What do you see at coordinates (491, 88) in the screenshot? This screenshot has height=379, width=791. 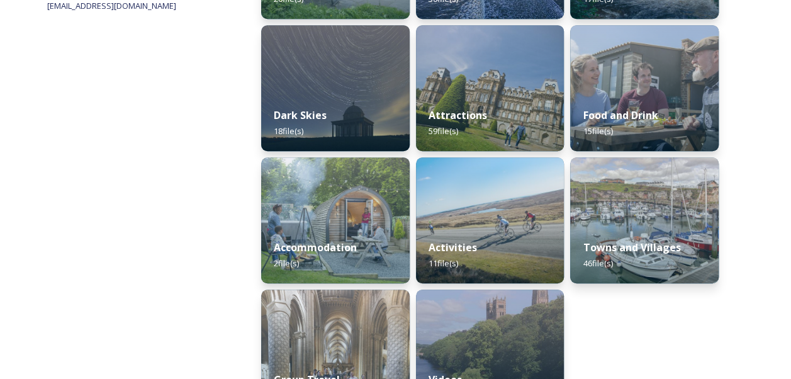 I see `img: The%2520Bowes%2520Museum%2520%2810%29.jpg` at bounding box center [491, 88].